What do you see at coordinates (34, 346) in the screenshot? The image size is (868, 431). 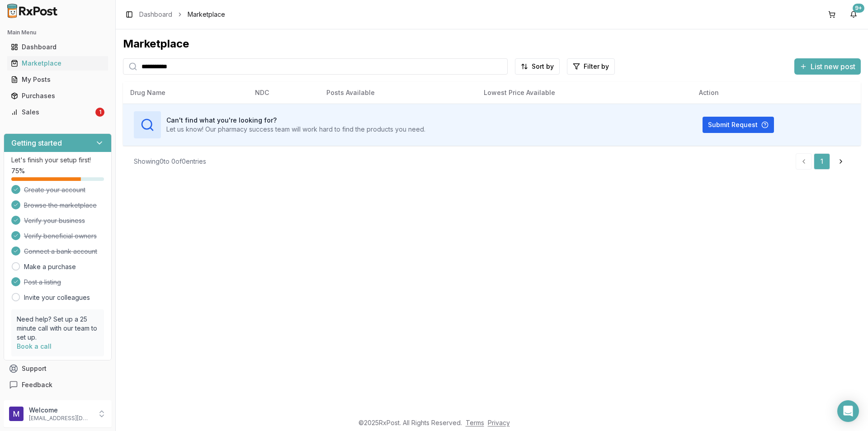 I see `a: Book a call` at bounding box center [34, 346].